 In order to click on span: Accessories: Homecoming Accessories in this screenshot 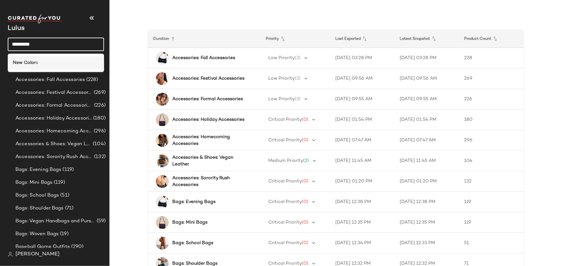, I will do `click(54, 131)`.